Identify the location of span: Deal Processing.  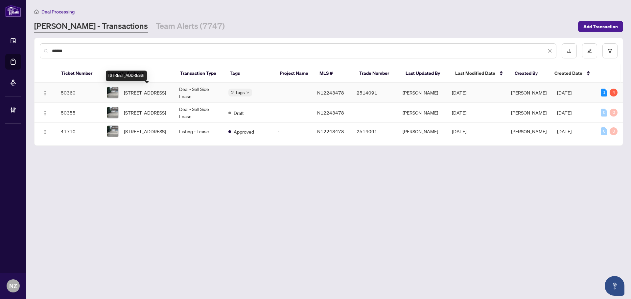
(58, 12).